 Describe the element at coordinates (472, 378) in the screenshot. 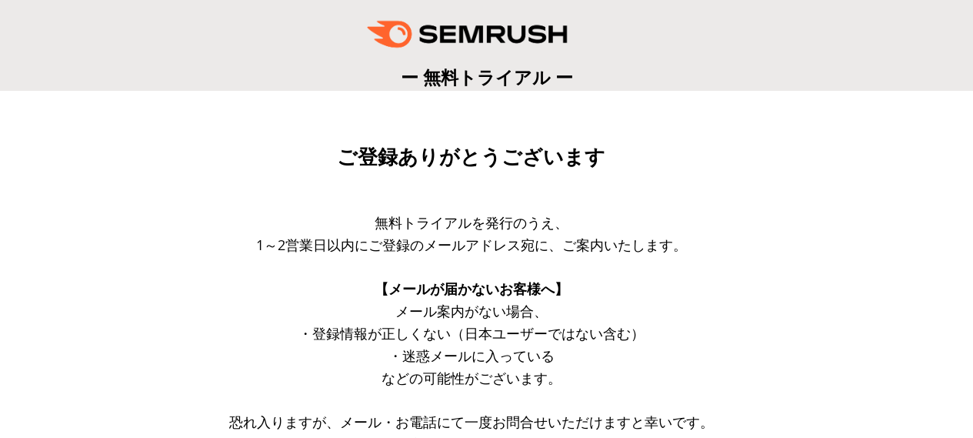

I see `span: などの可能性がございます。` at that location.